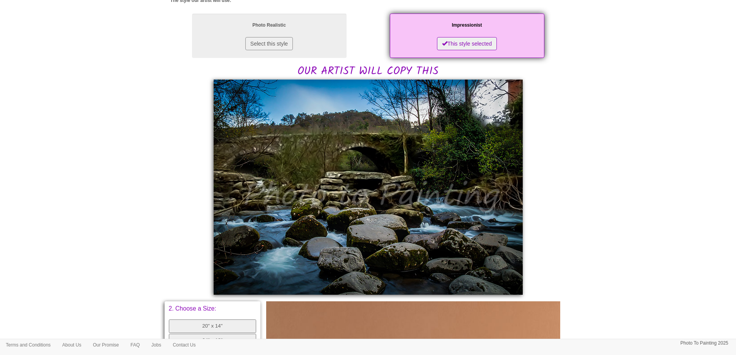 The image size is (736, 355). I want to click on a: Our Promise, so click(105, 345).